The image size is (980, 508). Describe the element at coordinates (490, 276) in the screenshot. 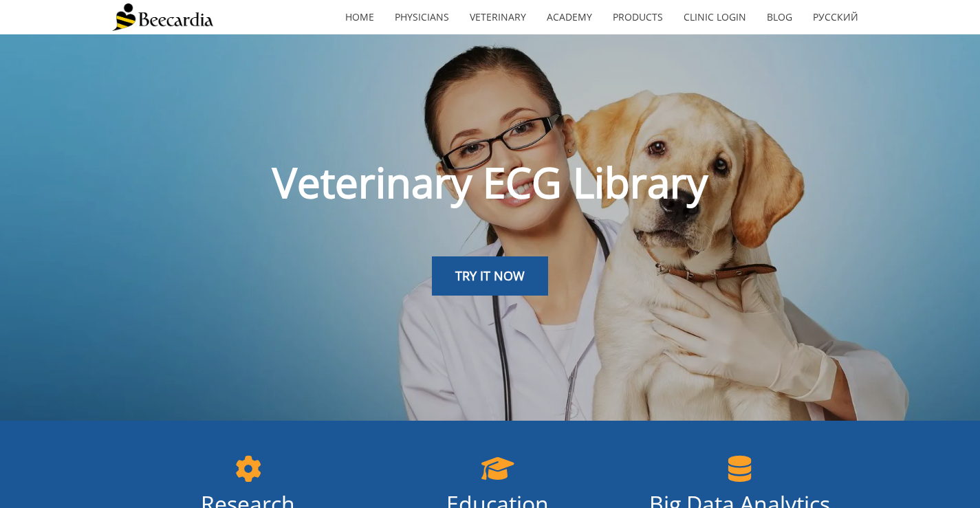

I see `span: TRY IT NOW` at that location.